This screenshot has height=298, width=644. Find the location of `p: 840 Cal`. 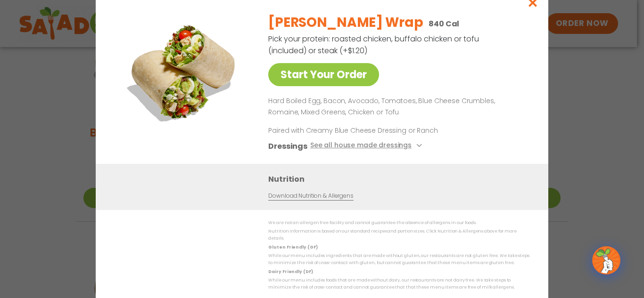

p: 840 Cal is located at coordinates (444, 23).